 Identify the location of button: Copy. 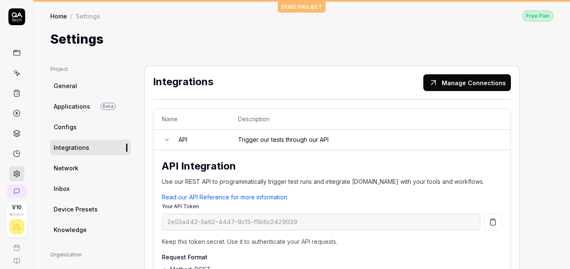
(493, 222).